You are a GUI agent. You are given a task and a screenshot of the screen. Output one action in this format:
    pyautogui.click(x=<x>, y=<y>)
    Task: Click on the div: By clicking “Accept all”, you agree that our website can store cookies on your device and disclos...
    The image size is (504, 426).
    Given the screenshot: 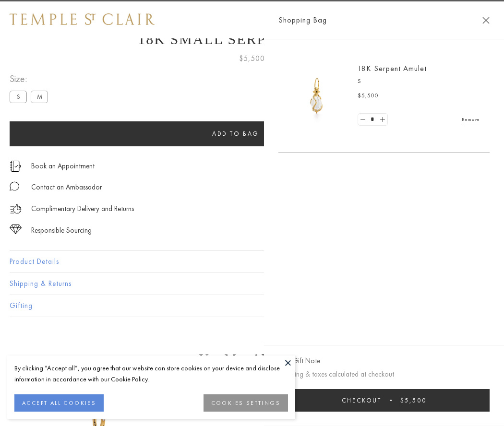 What is the action you would take?
    pyautogui.click(x=151, y=374)
    